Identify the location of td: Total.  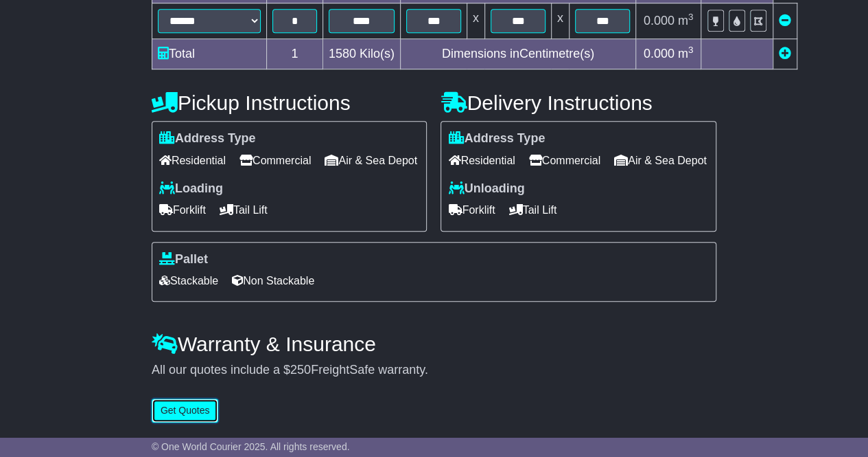
(209, 54).